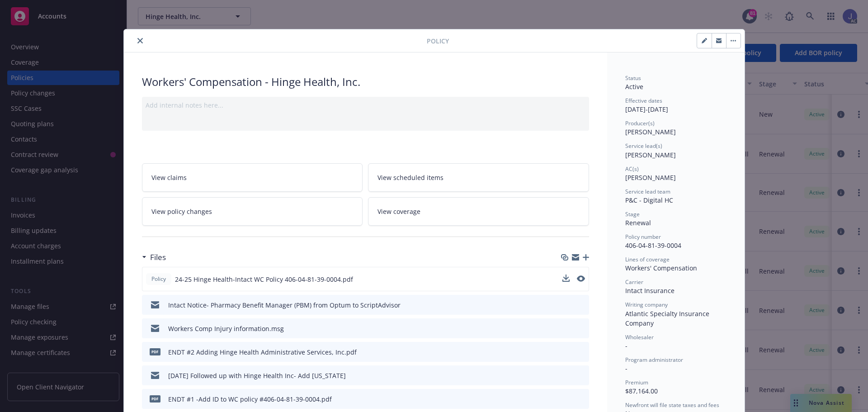 The width and height of the screenshot is (868, 412). What do you see at coordinates (634, 282) in the screenshot?
I see `span: Carrier` at bounding box center [634, 282].